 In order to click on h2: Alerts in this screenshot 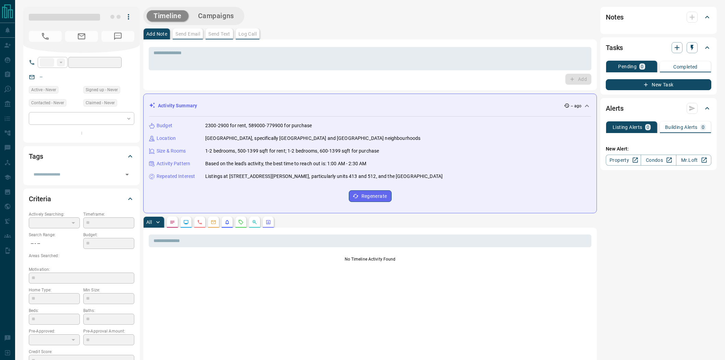, I will do `click(614, 108)`.